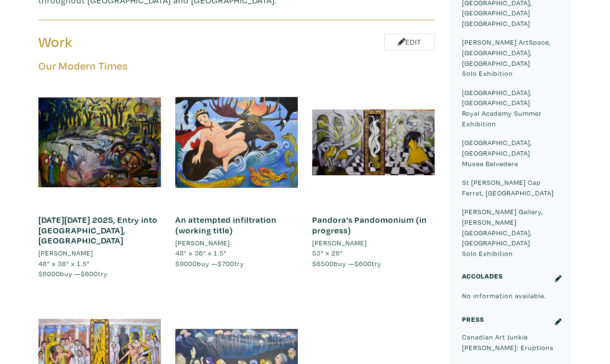  What do you see at coordinates (237, 66) in the screenshot?
I see `h5: Our Modern Times` at bounding box center [237, 66].